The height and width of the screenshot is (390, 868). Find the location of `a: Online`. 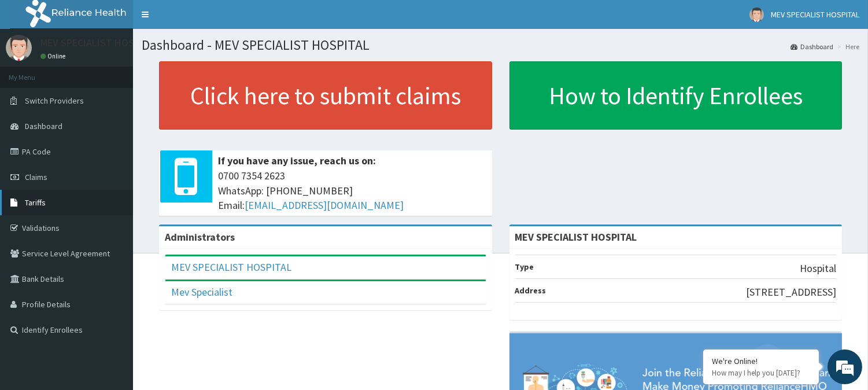

a: Online is located at coordinates (54, 56).